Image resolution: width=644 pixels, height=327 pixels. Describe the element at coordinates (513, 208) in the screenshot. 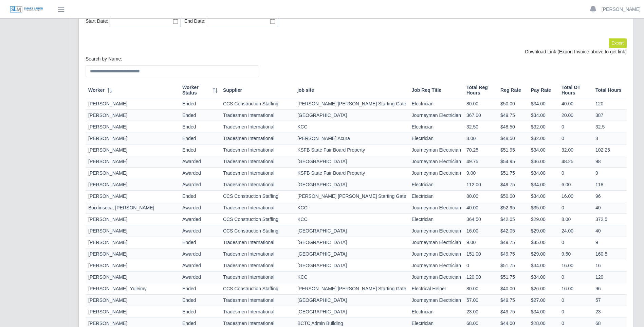

I see `td: $52.95` at that location.